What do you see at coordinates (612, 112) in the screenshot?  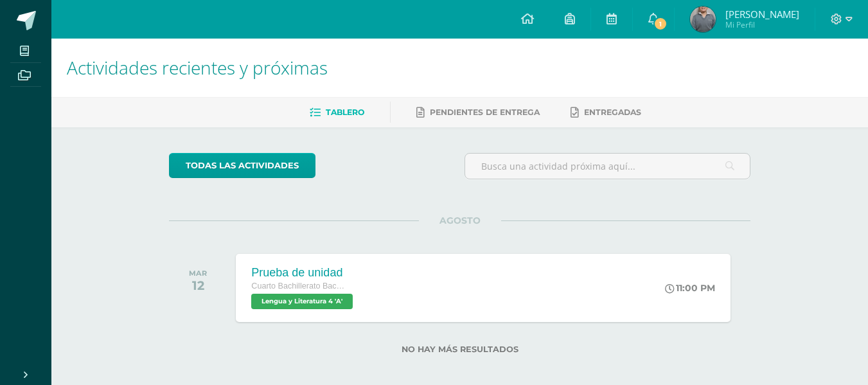 I see `span: Entregadas` at bounding box center [612, 112].